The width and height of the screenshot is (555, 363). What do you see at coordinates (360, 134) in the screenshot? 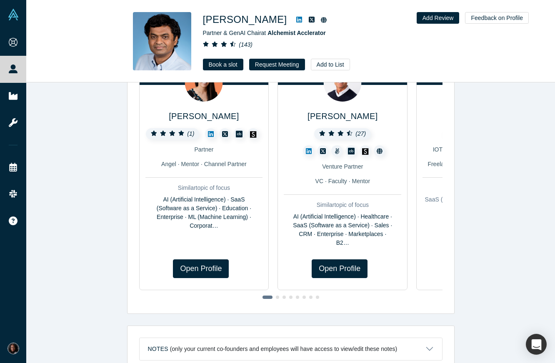
I see `i: ( 27 )` at bounding box center [360, 134].